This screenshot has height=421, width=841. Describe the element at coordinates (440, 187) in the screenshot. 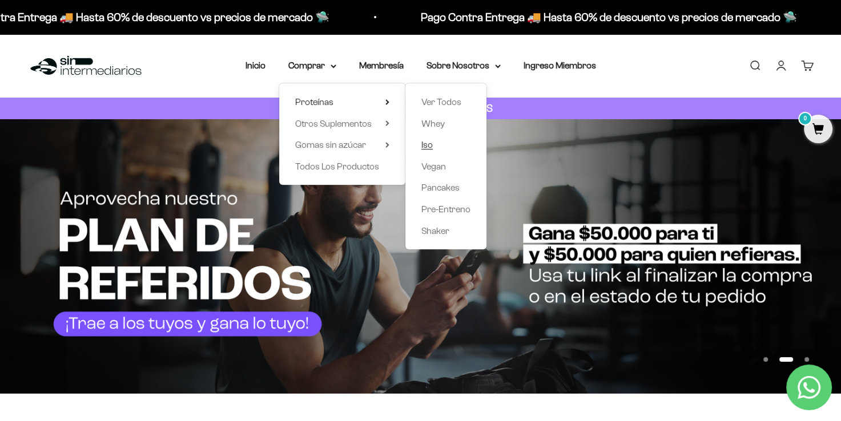

I see `span: Pancakes` at that location.